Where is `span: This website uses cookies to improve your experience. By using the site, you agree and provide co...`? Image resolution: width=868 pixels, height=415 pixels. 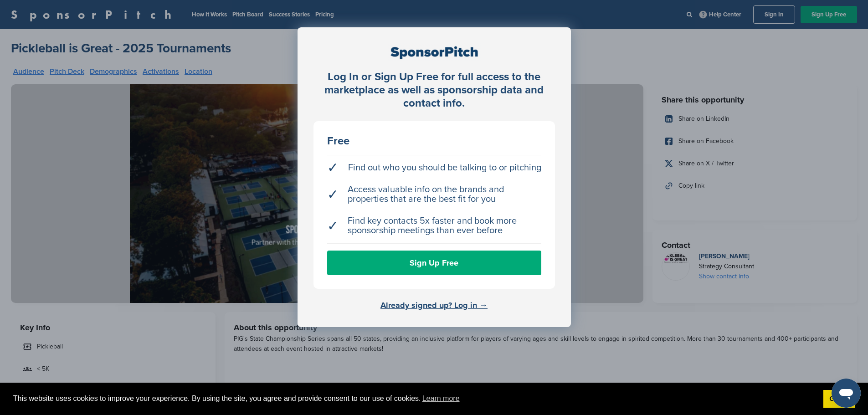 span: This website uses cookies to improve your experience. By using the site, you agree and provide co... is located at coordinates (415, 399).